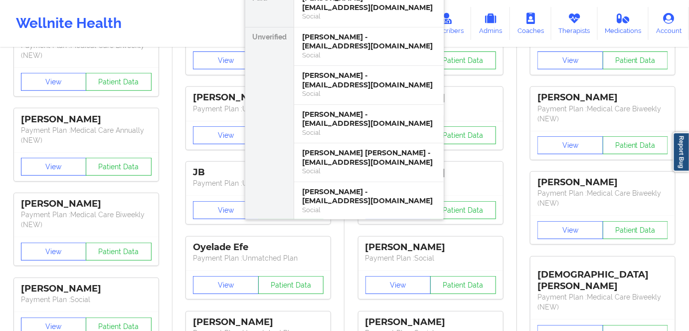  I want to click on div: Unverified, so click(269, 124).